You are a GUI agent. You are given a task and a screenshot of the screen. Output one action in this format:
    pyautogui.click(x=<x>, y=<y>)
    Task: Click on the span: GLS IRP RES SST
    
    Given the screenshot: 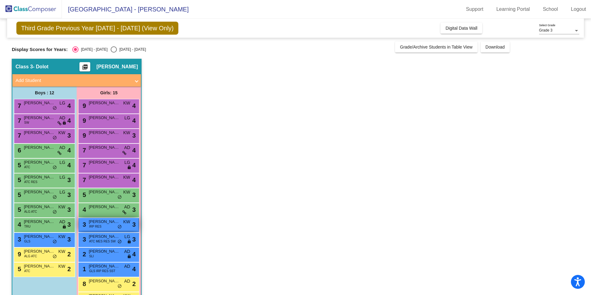 What is the action you would take?
    pyautogui.click(x=102, y=271)
    